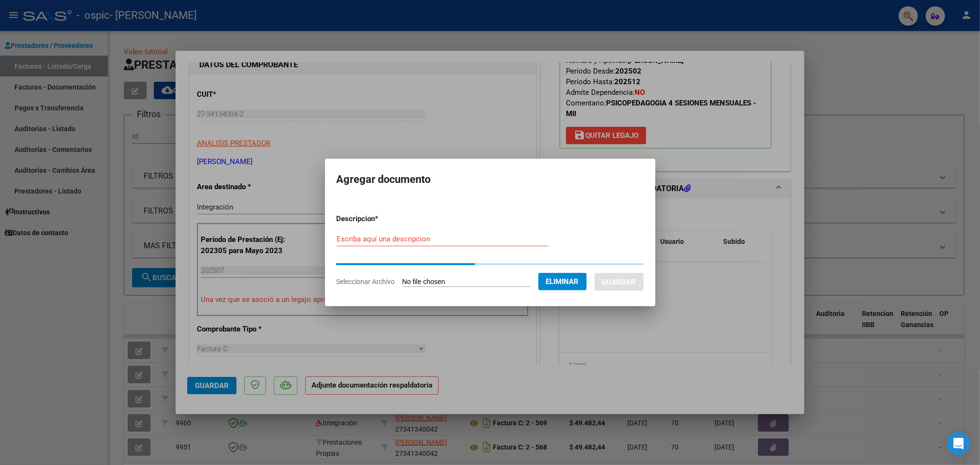 This screenshot has width=980, height=465. Describe the element at coordinates (383, 219) in the screenshot. I see `p: Descripcion` at that location.